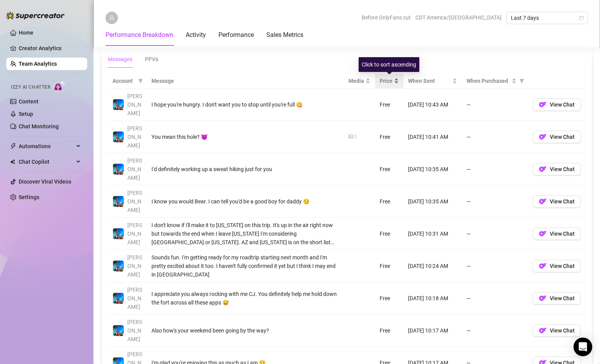 The width and height of the screenshot is (600, 364). I want to click on span: calendar, so click(581, 18).